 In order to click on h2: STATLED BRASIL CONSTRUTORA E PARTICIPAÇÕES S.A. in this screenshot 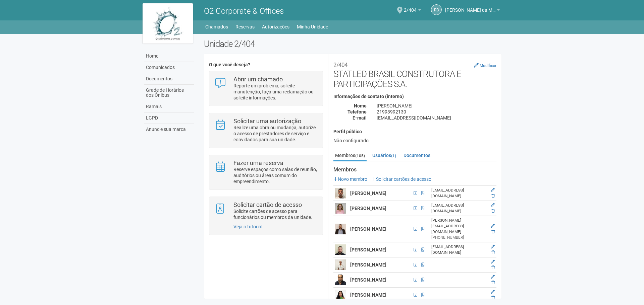, I will do `click(414, 74)`.